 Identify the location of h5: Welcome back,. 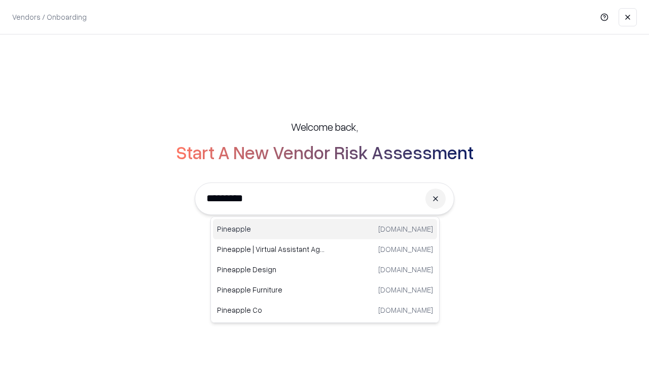
(324, 127).